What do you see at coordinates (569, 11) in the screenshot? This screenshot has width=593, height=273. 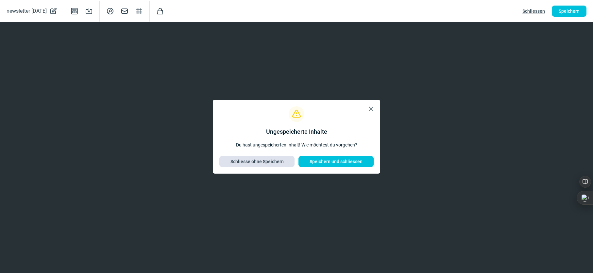 I see `span: Speichern` at bounding box center [569, 11].